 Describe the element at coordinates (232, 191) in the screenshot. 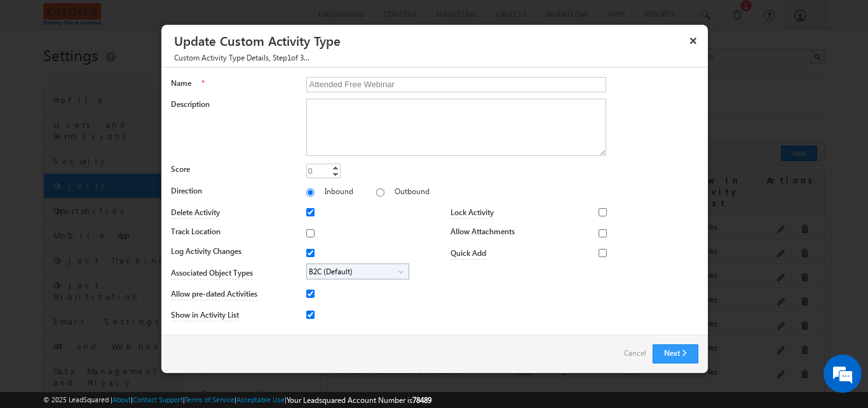

I see `label: Direction` at that location.